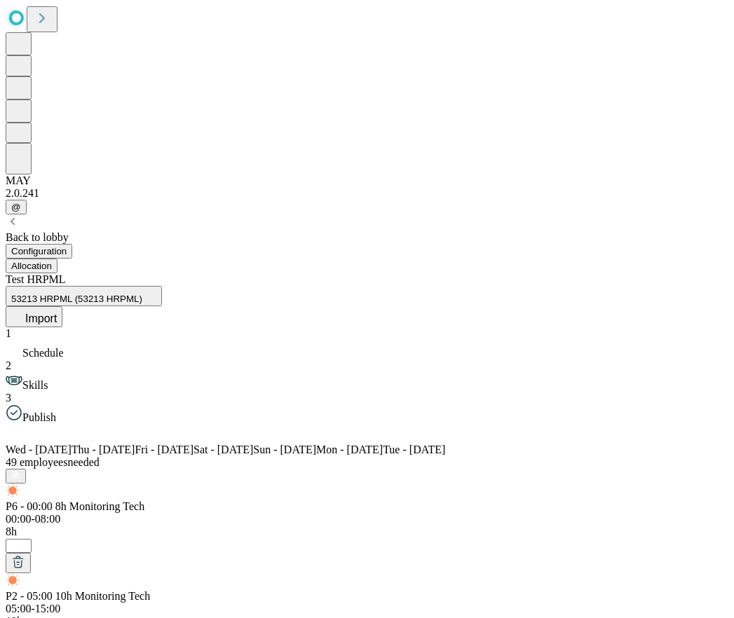  I want to click on span: 00:00-08:00, so click(33, 519).